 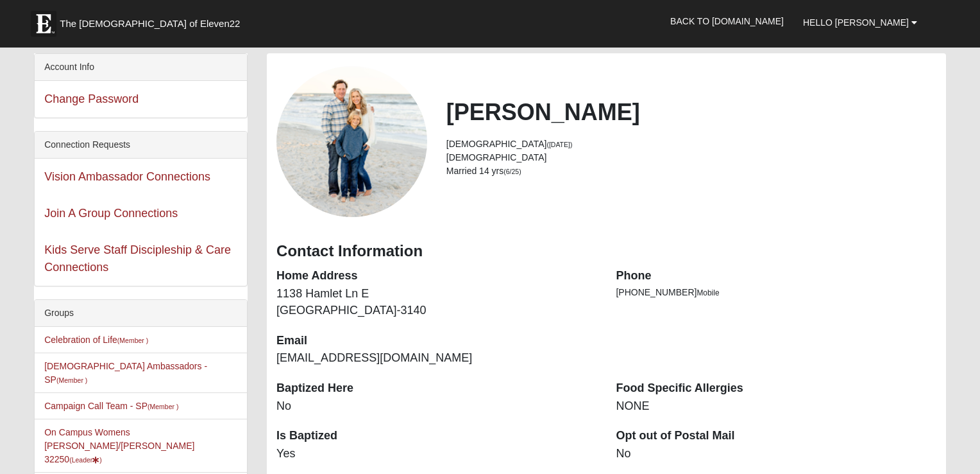 What do you see at coordinates (692, 171) in the screenshot?
I see `li: Married 14 yrs` at bounding box center [692, 171].